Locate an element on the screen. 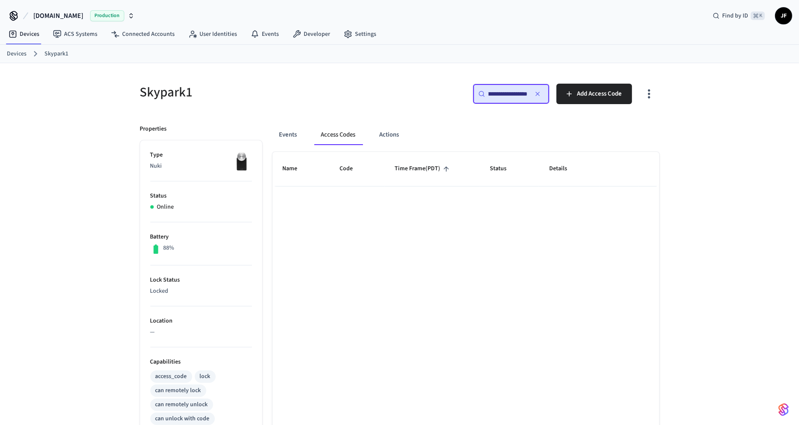 The width and height of the screenshot is (799, 425). p: Nuki is located at coordinates (201, 166).